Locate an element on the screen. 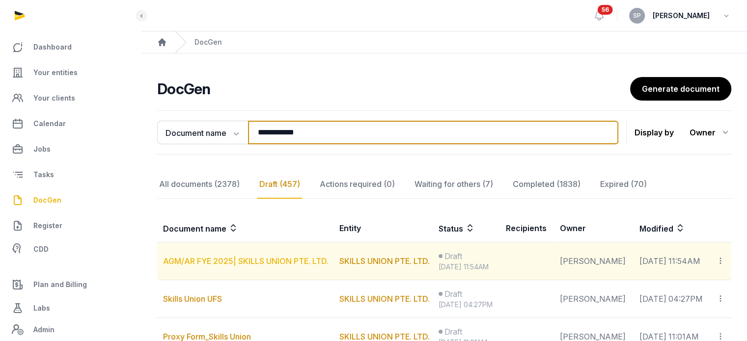 This screenshot has height=341, width=747. button: SP is located at coordinates (637, 16).